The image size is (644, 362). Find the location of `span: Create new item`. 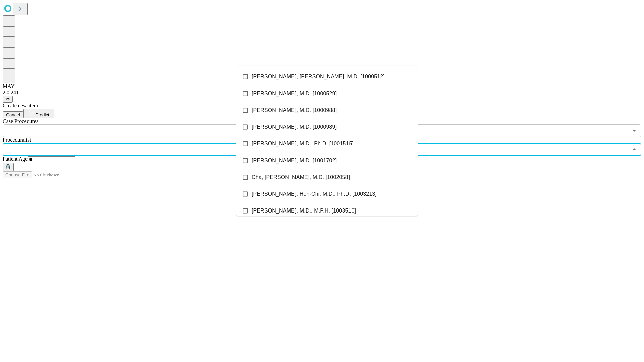

span: Create new item is located at coordinates (20, 105).